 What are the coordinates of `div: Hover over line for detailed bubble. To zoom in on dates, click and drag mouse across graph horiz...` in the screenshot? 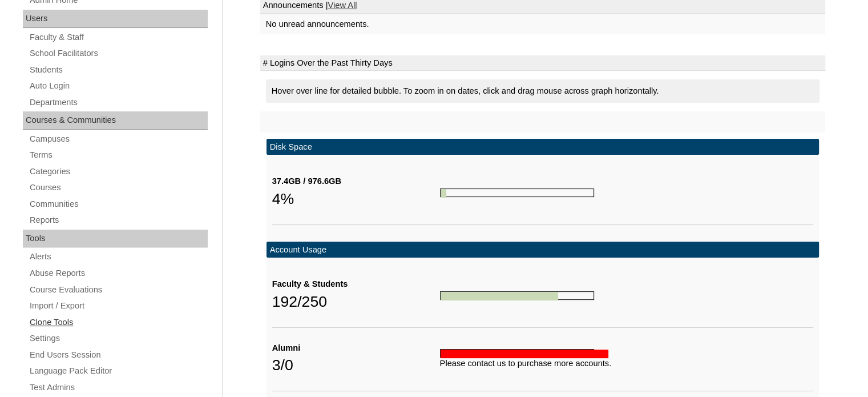 It's located at (543, 91).